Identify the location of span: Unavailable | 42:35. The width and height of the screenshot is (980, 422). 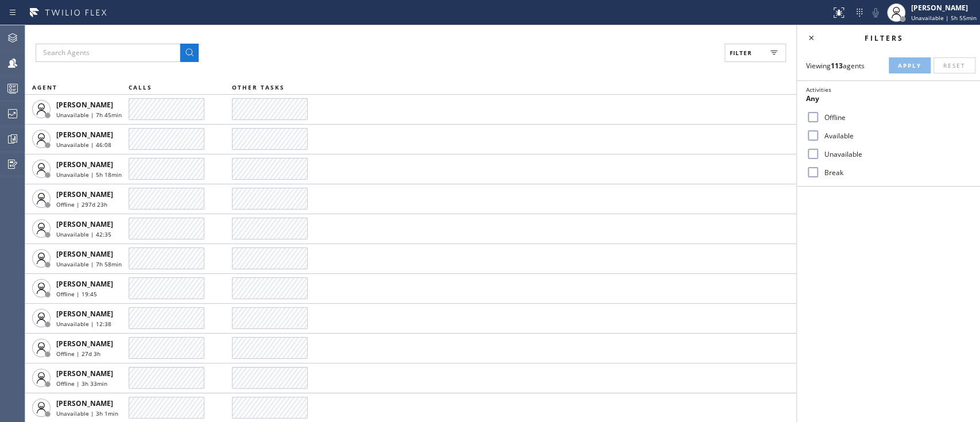
(83, 235).